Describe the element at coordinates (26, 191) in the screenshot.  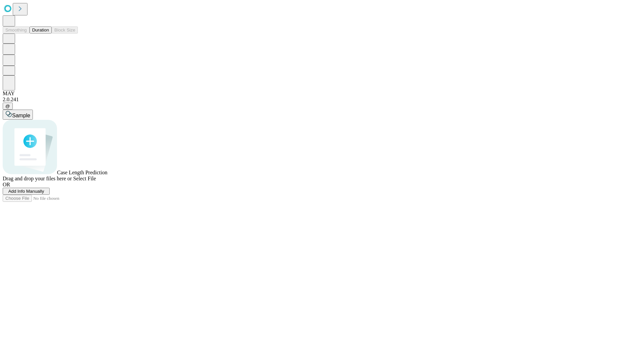
I see `span: Add Info Manually` at that location.